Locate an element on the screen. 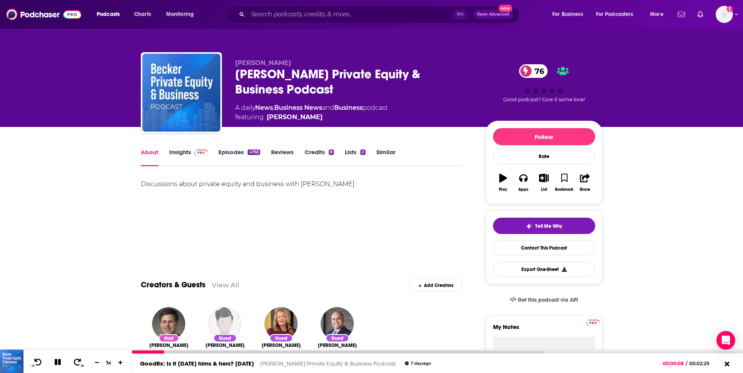 The image size is (743, 373). div: A daily podcast is located at coordinates (311, 113).